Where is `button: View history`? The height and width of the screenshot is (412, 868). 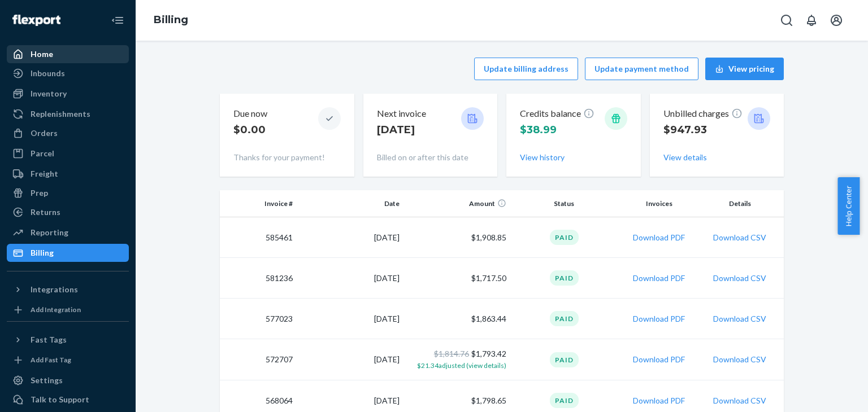 button: View history is located at coordinates (542, 157).